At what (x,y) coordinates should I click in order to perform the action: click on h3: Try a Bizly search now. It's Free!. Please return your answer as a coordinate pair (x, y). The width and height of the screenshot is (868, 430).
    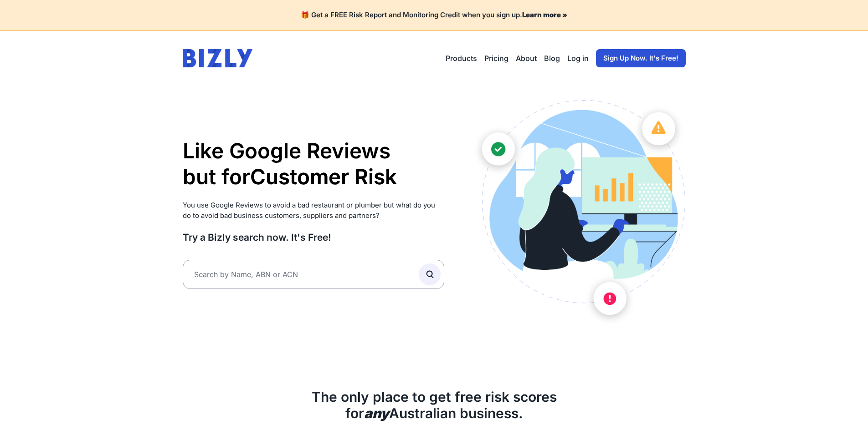
    Looking at the image, I should click on (314, 237).